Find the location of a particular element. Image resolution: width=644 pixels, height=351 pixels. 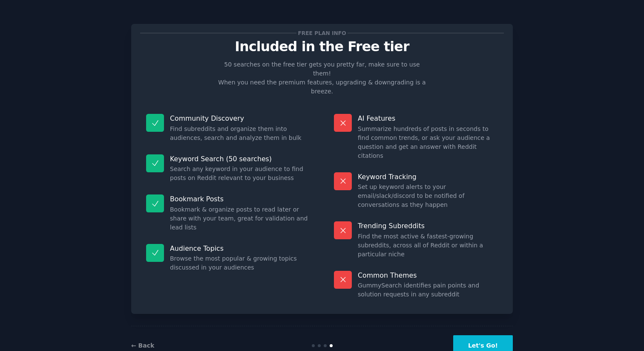

dd: GummySearch identifies pain points and solution requests in any subreddit is located at coordinates (428, 290).